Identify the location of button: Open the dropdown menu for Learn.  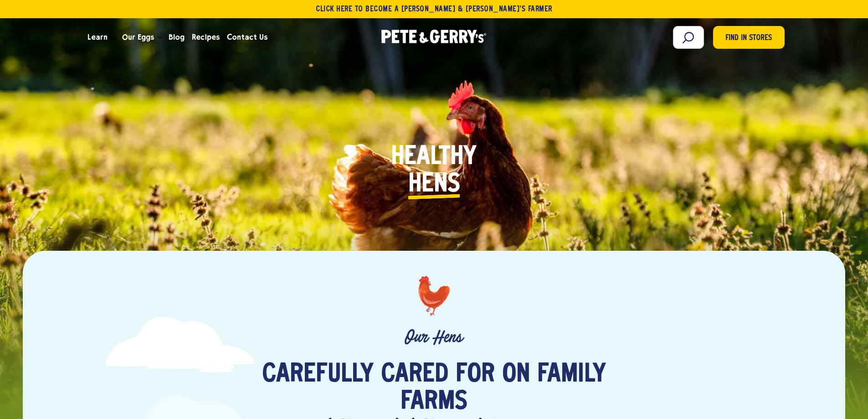
(114, 38).